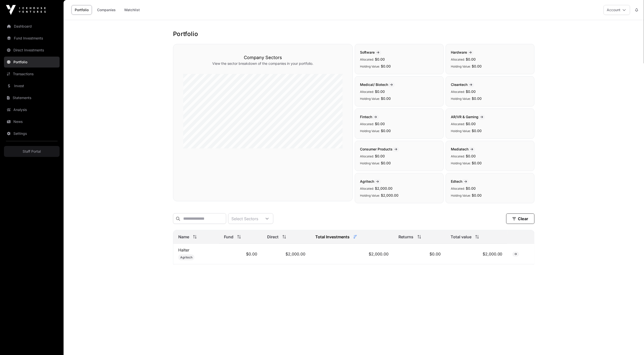  I want to click on span: Total Investments, so click(332, 237).